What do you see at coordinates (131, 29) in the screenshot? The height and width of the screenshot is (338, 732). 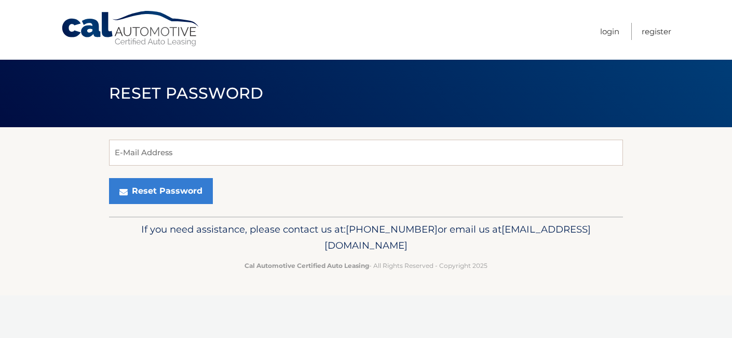 I see `a: Cal Automotive` at bounding box center [131, 29].